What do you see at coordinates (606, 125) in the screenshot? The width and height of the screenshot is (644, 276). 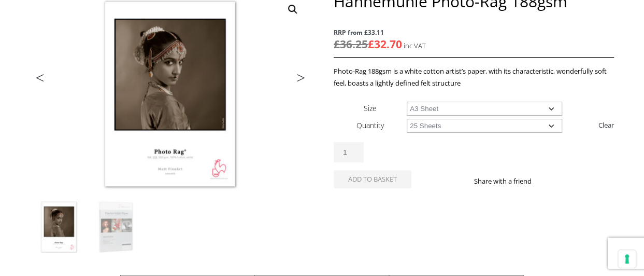 I see `a: Clear options` at bounding box center [606, 125].